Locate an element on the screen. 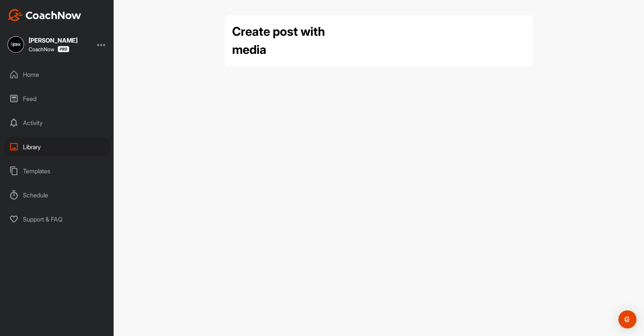  div: Open Intercom Messenger is located at coordinates (628, 320).